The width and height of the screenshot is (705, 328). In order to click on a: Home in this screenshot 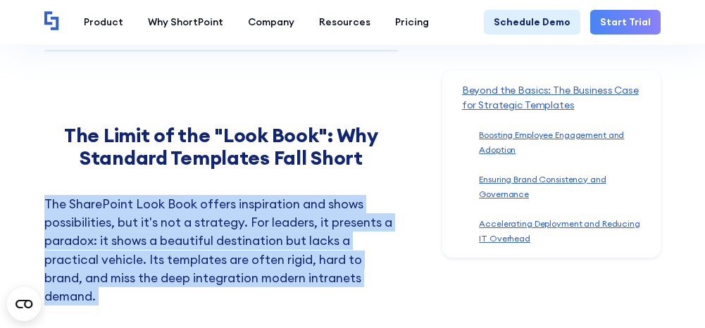, I will do `click(52, 22)`.